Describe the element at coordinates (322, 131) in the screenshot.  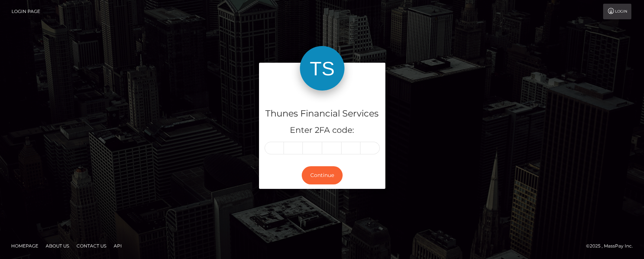
I see `h5: Enter 2FA code:` at that location.